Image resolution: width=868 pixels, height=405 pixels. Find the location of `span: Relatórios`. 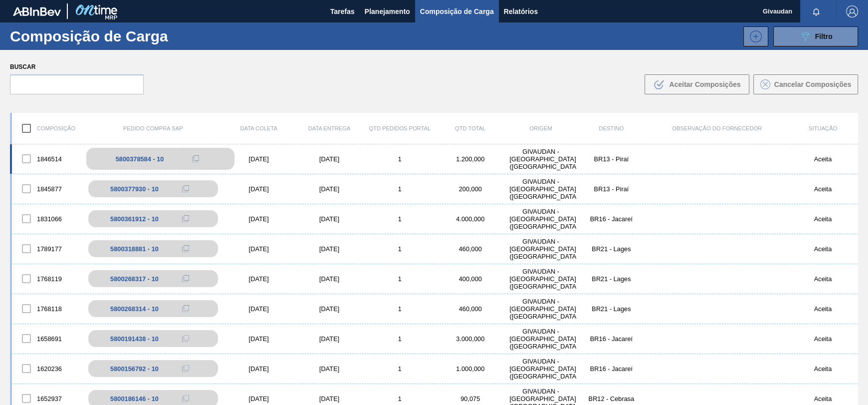

span: Relatórios is located at coordinates (521, 12).